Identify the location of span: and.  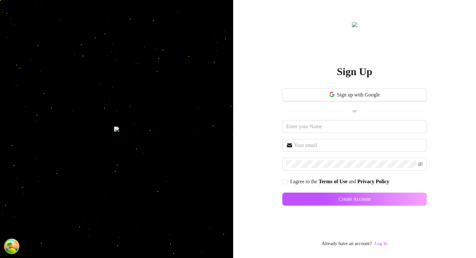
(353, 181).